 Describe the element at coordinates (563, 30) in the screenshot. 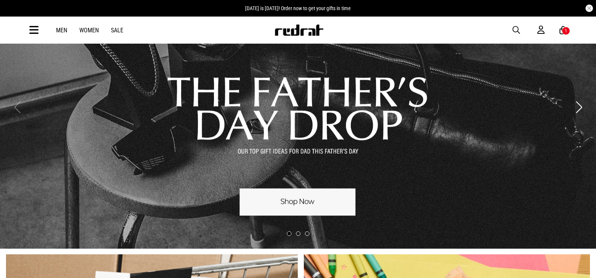

I see `a: 1` at that location.